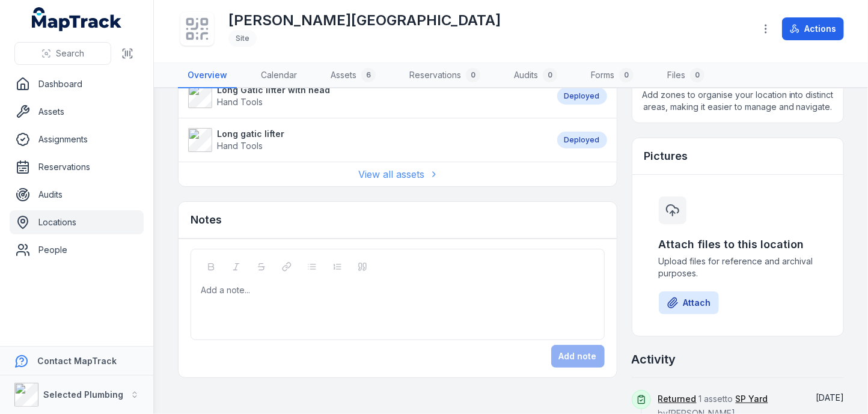 Image resolution: width=868 pixels, height=414 pixels. I want to click on a: Overview, so click(207, 76).